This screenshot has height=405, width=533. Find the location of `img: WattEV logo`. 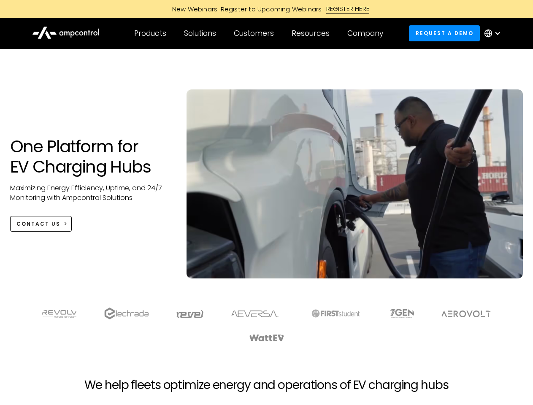

img: WattEV logo is located at coordinates (267, 338).